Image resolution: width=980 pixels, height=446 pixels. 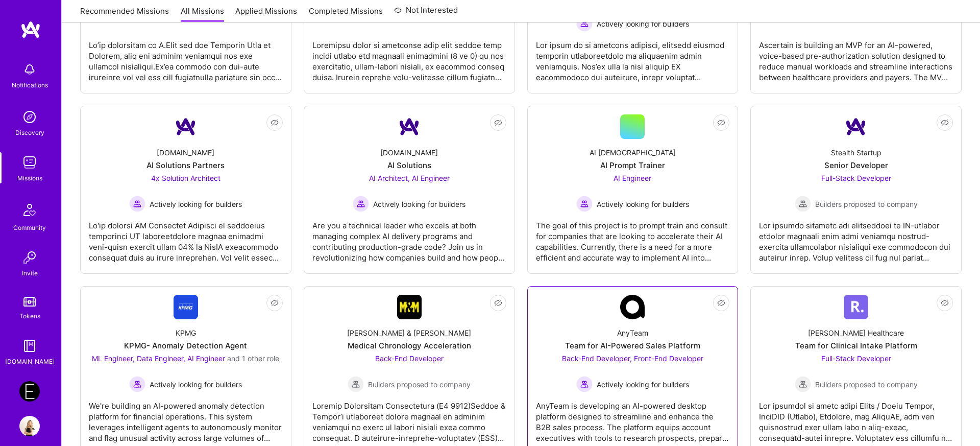 I want to click on div: Tokens, so click(x=30, y=316).